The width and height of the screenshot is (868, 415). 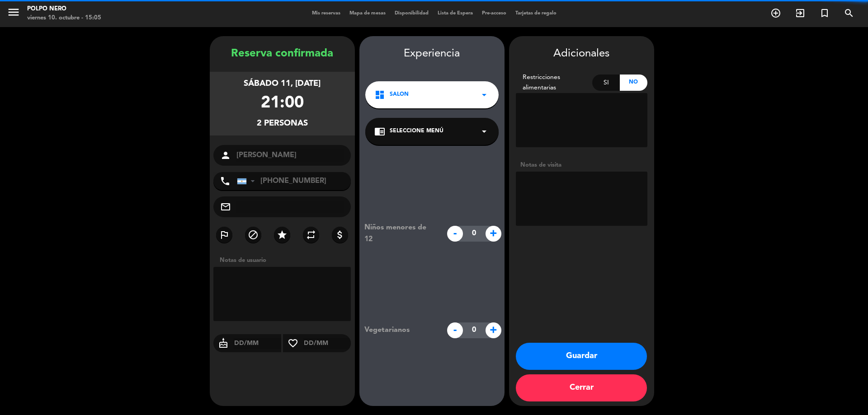 What do you see at coordinates (285, 260) in the screenshot?
I see `div: Notas de usuario` at bounding box center [285, 260].